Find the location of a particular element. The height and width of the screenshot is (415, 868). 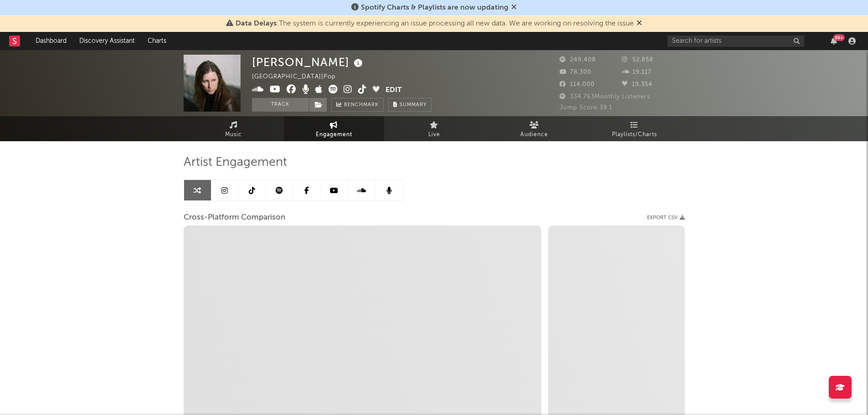

span: 78,300 is located at coordinates (575, 72).